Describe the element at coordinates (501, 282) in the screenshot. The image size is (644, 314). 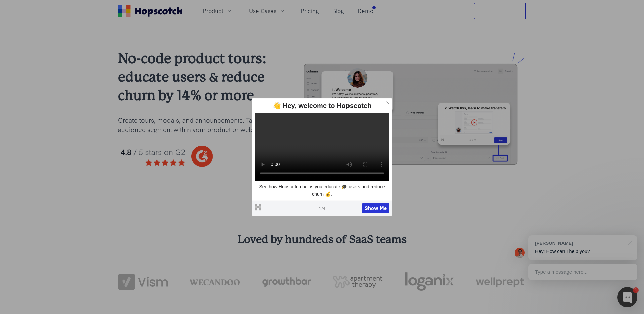
I see `img: wellprept logo` at that location.